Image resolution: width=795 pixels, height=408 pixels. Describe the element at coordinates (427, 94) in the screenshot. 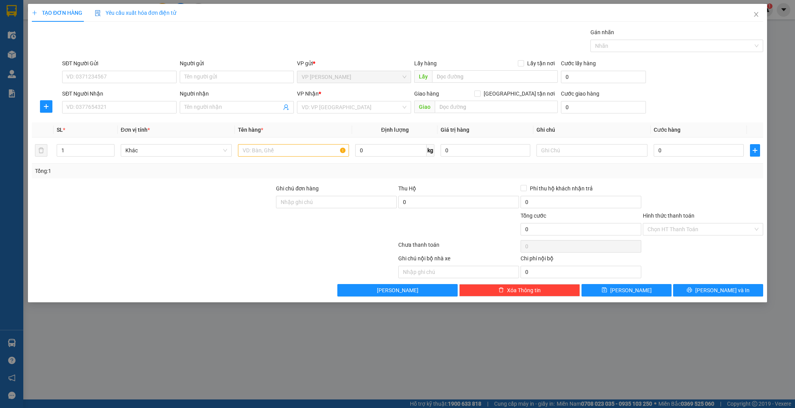

I see `span: Giao hàng` at that location.